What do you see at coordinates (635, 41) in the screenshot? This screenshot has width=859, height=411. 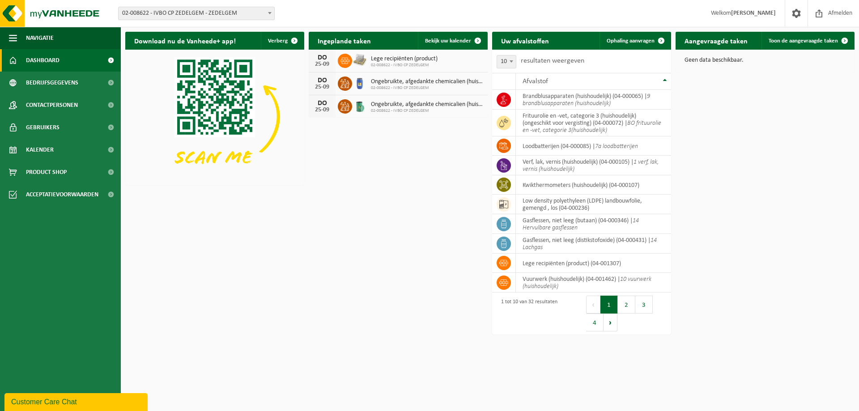 I see `a: Ophaling aanvragen` at bounding box center [635, 41].